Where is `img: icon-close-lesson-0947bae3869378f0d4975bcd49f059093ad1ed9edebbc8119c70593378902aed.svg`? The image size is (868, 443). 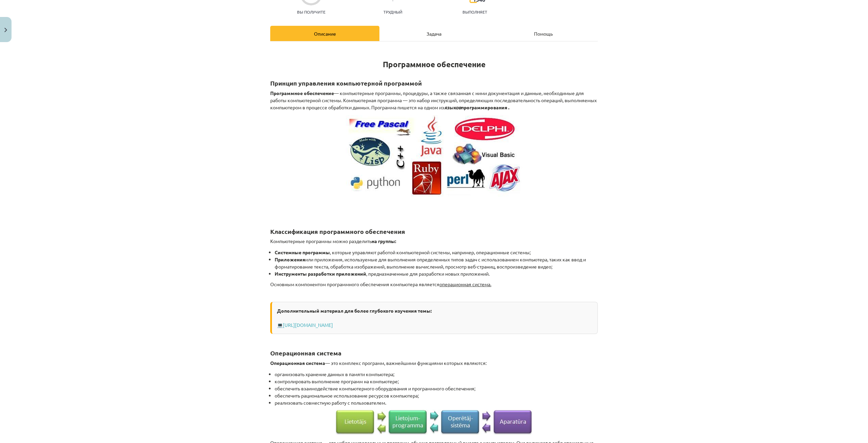
img: icon-close-lesson-0947bae3869378f0d4975bcd49f059093ad1ed9edebbc8119c70593378902aed.svg is located at coordinates (6, 30).